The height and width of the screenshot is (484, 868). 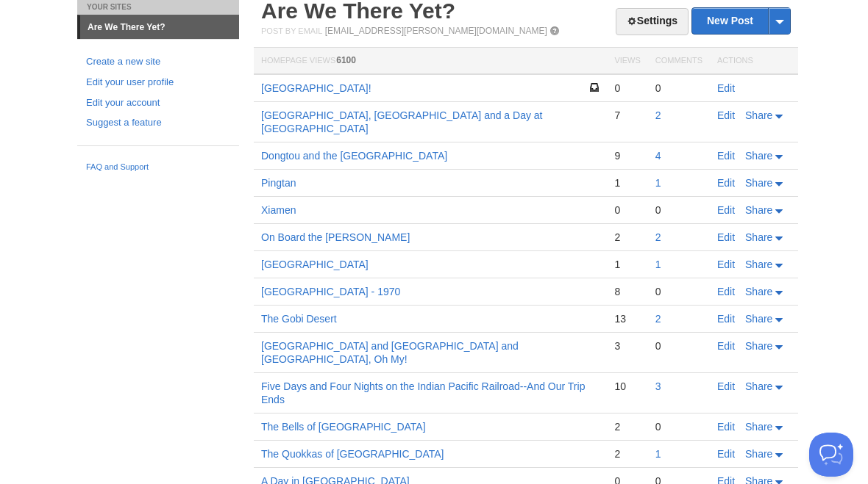 I want to click on a: Create a new site, so click(x=158, y=62).